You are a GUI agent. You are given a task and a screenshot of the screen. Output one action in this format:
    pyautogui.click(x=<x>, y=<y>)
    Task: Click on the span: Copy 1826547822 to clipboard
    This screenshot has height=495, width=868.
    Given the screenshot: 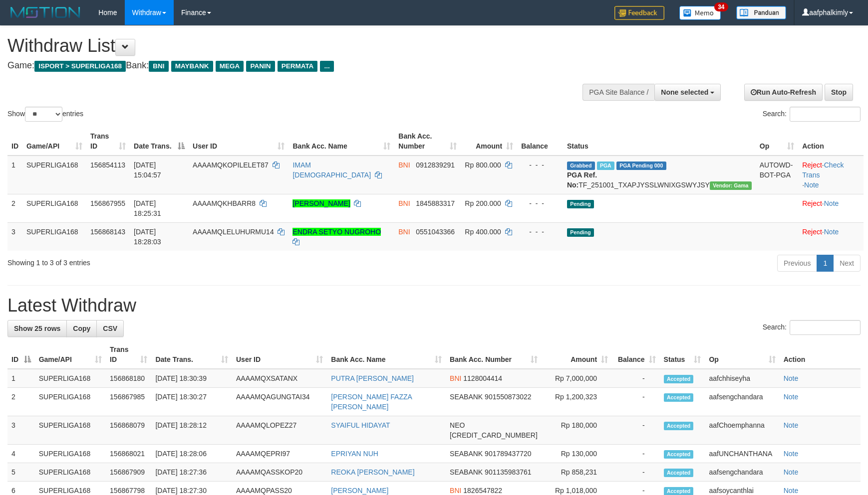 What is the action you would take?
    pyautogui.click(x=483, y=491)
    